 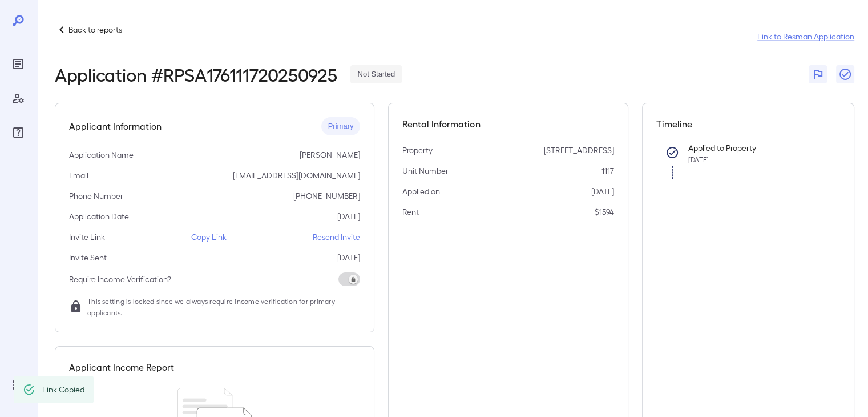 I want to click on p: Rent, so click(x=410, y=212).